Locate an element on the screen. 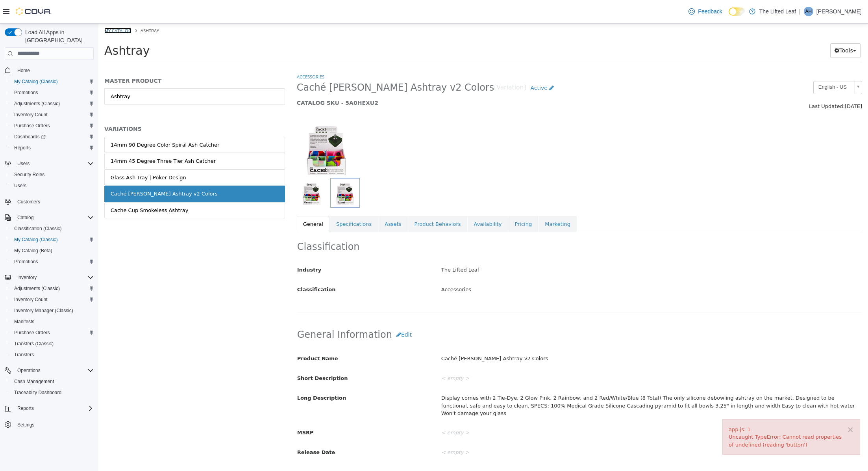 The height and width of the screenshot is (471, 868). button: Cash Management is located at coordinates (52, 382).